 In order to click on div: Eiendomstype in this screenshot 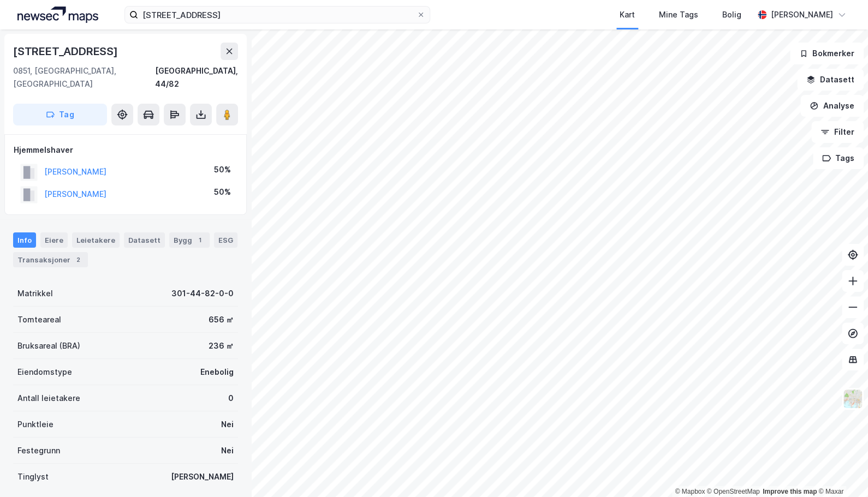, I will do `click(45, 372)`.